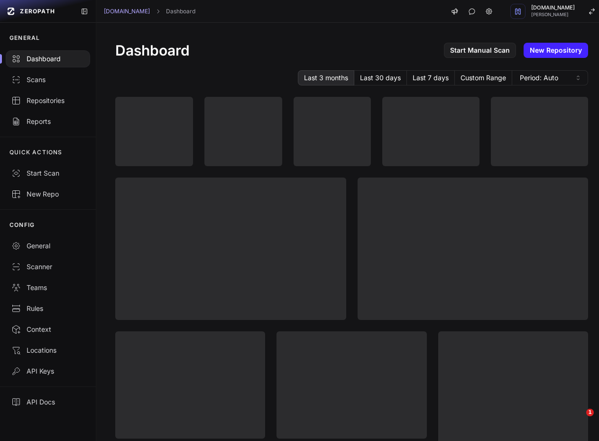  What do you see at coordinates (48, 267) in the screenshot?
I see `div: Scanner` at bounding box center [48, 267].